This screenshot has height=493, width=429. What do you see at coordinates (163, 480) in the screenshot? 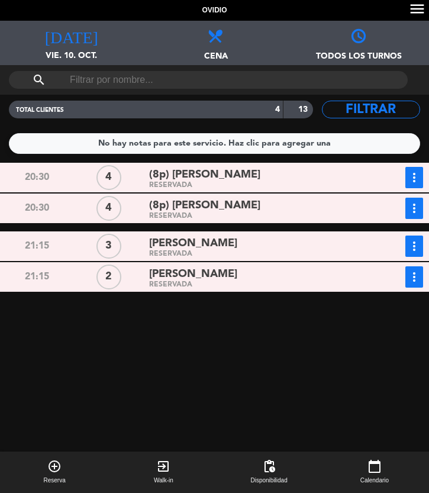
I see `span: Walk-in` at bounding box center [163, 480].